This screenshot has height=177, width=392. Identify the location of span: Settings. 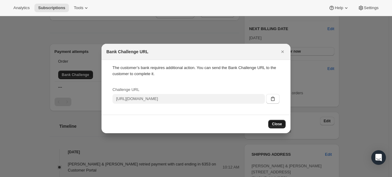
(371, 8).